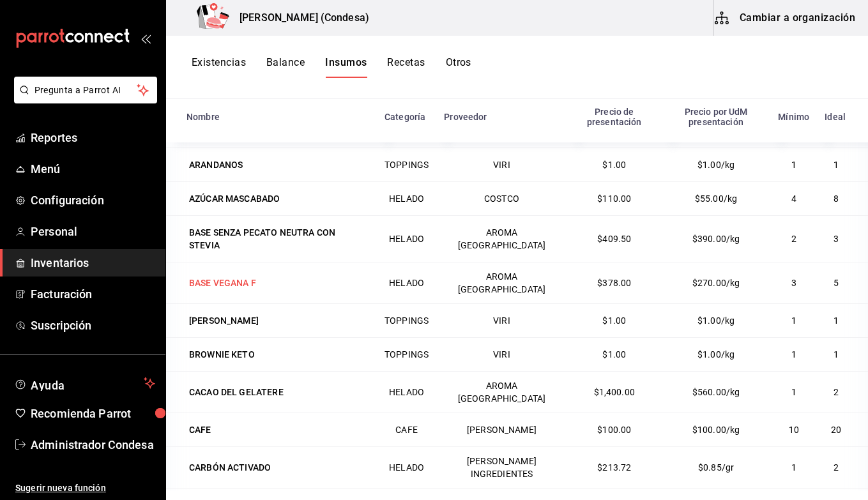  What do you see at coordinates (86, 90) in the screenshot?
I see `span: Pregunta a Parrot AI` at bounding box center [86, 90].